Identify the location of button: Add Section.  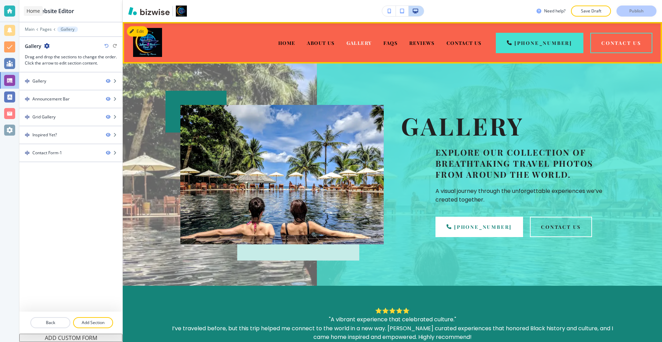
(93, 322).